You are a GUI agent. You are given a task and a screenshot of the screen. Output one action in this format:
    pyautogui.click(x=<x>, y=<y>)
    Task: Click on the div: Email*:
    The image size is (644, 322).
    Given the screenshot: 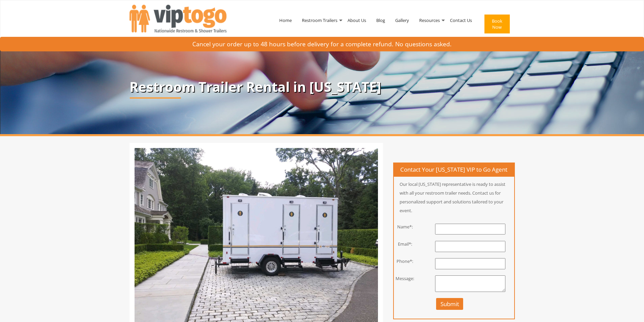 What is the action you would take?
    pyautogui.click(x=405, y=244)
    